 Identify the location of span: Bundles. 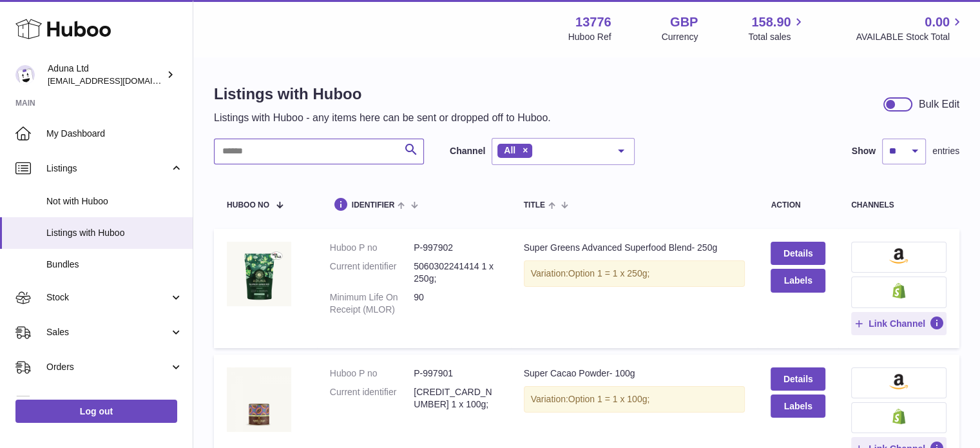
(114, 265).